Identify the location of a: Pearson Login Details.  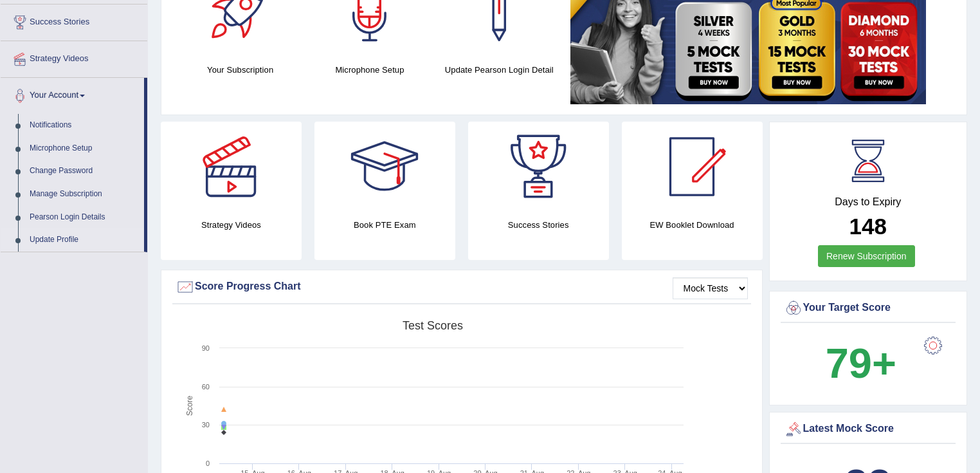
(84, 218).